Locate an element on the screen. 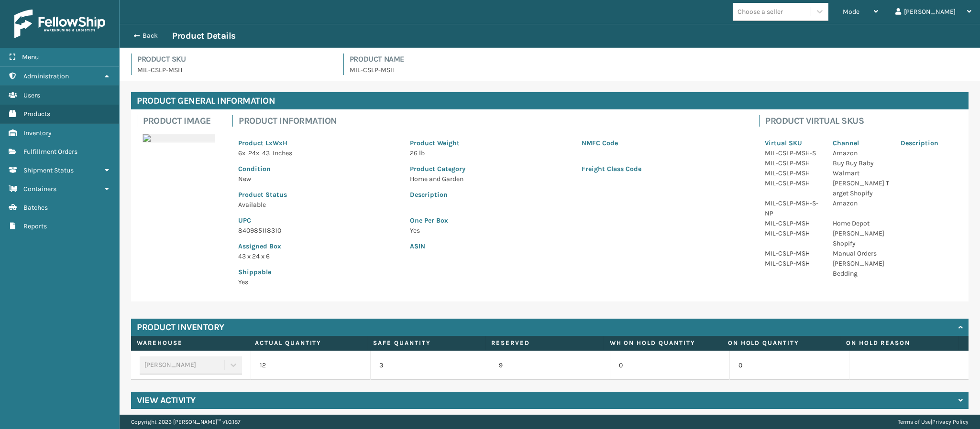 Image resolution: width=980 pixels, height=429 pixels. img: logo is located at coordinates (60, 24).